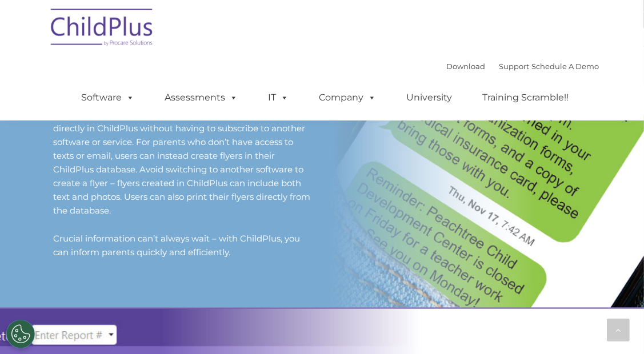 The width and height of the screenshot is (644, 354). What do you see at coordinates (514, 66) in the screenshot?
I see `a: Support` at bounding box center [514, 66].